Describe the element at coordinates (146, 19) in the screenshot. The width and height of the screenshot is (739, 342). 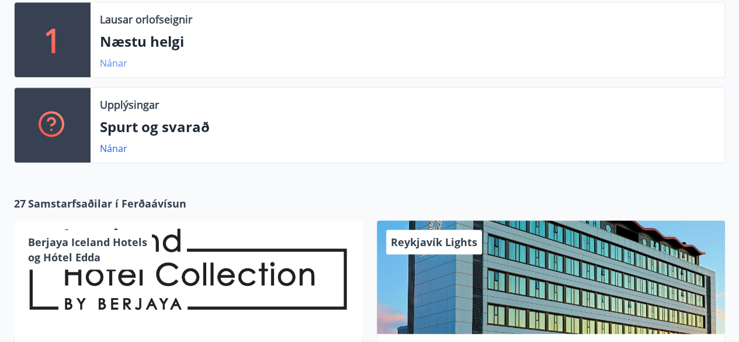
I see `p: Lausar orlofseignir` at that location.